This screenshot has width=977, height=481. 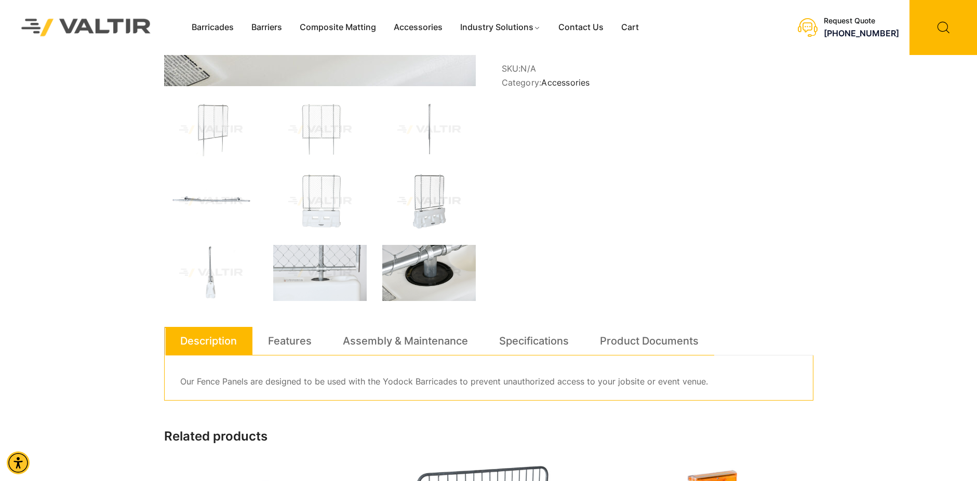 I want to click on a: Assembly & Maintenance, so click(x=405, y=341).